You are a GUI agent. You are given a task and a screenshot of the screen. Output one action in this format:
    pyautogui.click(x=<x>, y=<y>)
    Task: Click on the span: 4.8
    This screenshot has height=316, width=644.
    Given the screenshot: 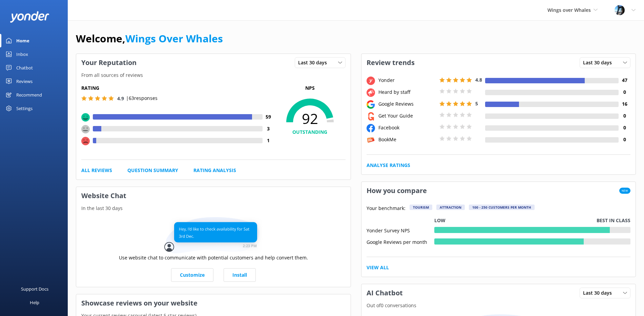 What is the action you would take?
    pyautogui.click(x=479, y=79)
    